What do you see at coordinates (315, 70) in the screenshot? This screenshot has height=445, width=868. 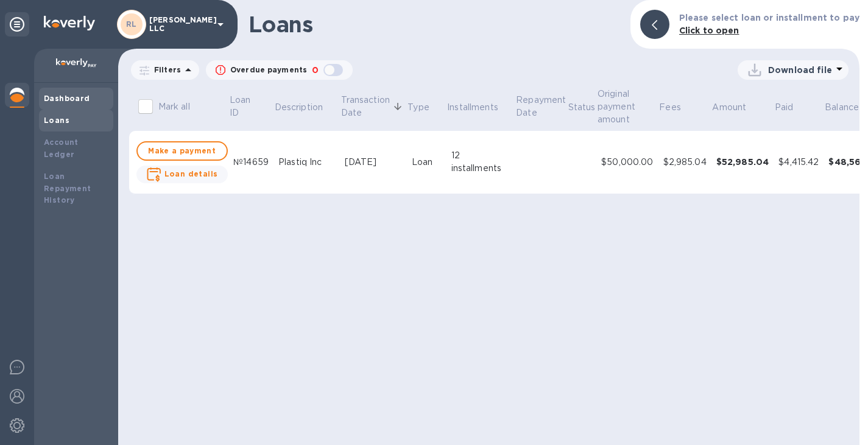 I see `p: 0` at bounding box center [315, 70].